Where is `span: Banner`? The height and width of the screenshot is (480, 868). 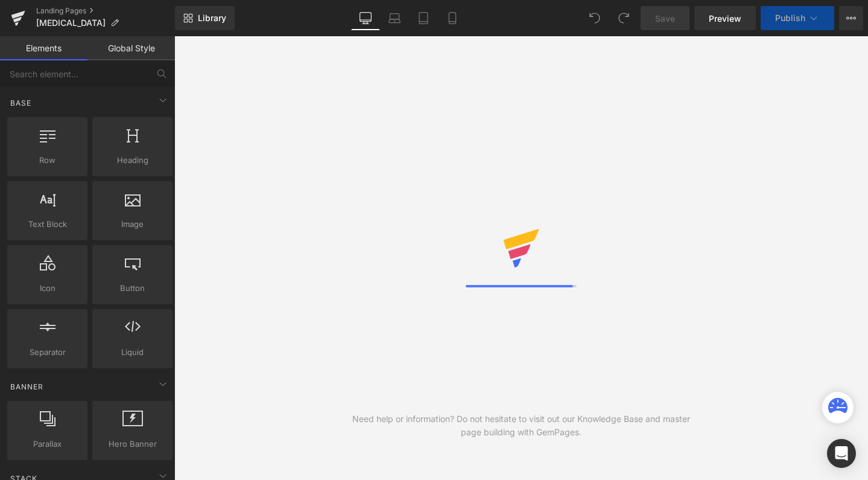 span: Banner is located at coordinates (26, 386).